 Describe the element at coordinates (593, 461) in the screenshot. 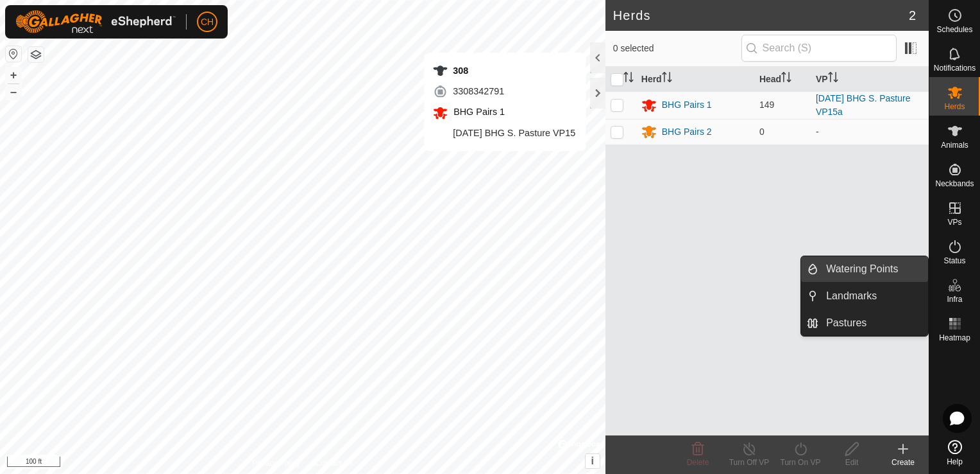

I see `button: i` at that location.